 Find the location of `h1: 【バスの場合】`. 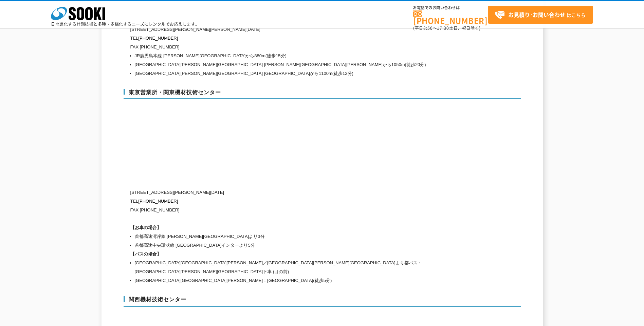

h1: 【バスの場合】 is located at coordinates (293, 254).